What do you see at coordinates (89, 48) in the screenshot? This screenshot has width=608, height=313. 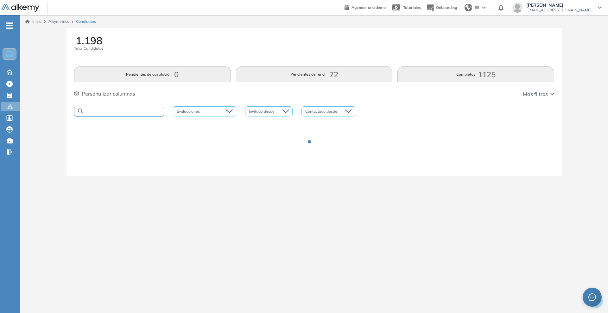 I see `span: Total Candidatos` at bounding box center [89, 48].